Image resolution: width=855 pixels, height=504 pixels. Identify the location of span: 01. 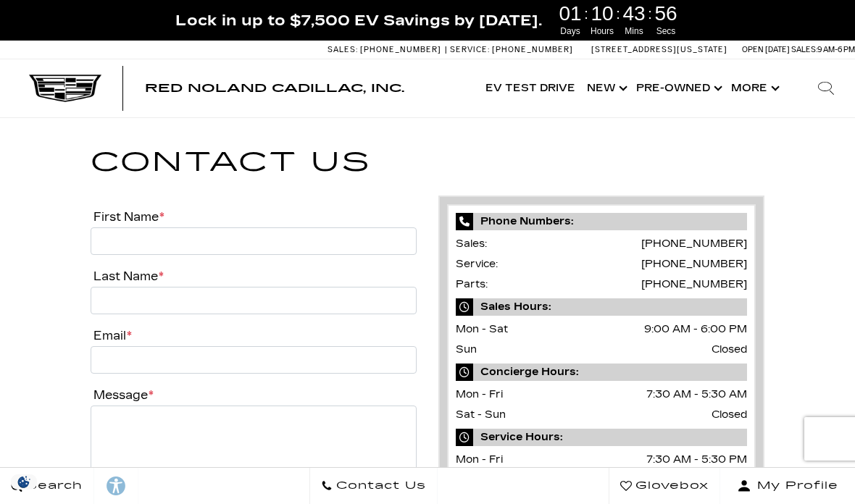
(570, 14).